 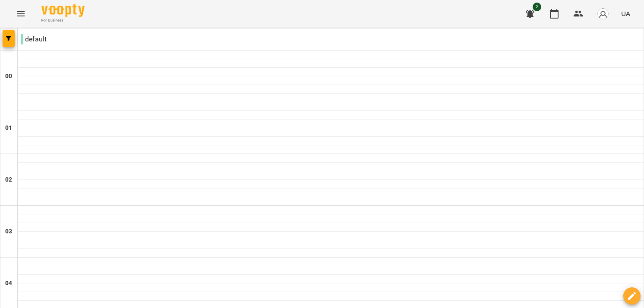 I want to click on span: UA, so click(x=625, y=14).